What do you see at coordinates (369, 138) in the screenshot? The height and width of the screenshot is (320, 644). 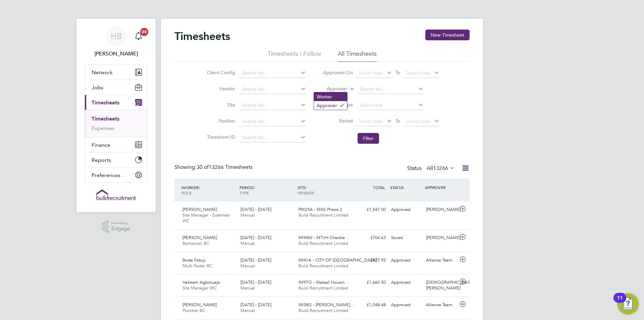 I see `button: Filter` at bounding box center [369, 138].